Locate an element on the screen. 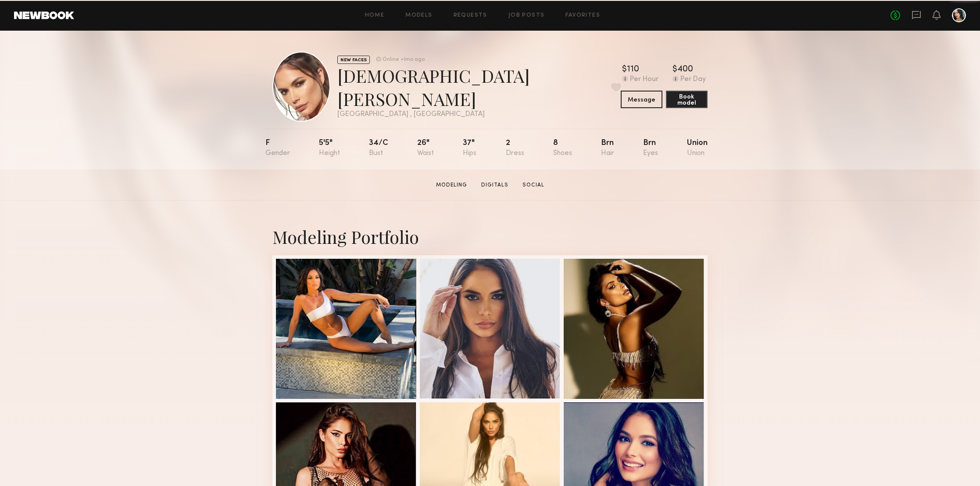 This screenshot has height=486, width=980. a: Requests is located at coordinates (470, 15).